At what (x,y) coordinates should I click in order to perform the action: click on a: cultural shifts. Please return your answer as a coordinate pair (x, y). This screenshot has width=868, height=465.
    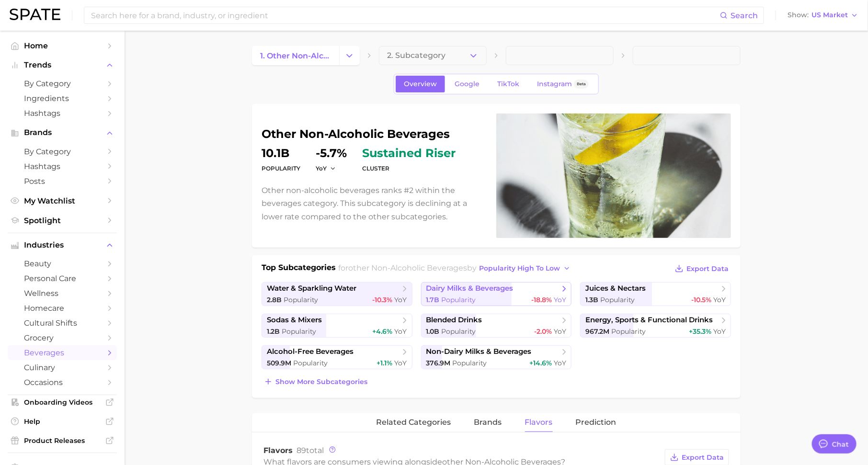
    Looking at the image, I should click on (62, 323).